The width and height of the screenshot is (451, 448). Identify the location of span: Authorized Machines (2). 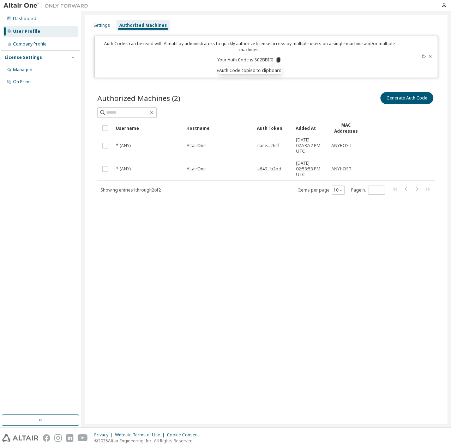
(139, 98).